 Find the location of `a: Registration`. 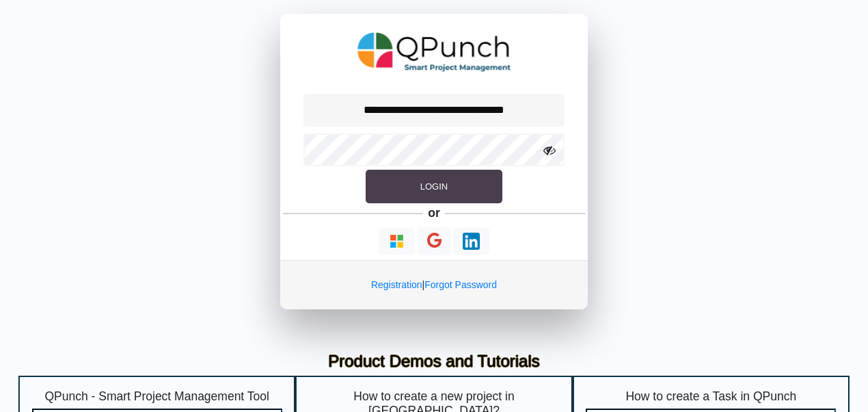

a: Registration is located at coordinates (396, 285).